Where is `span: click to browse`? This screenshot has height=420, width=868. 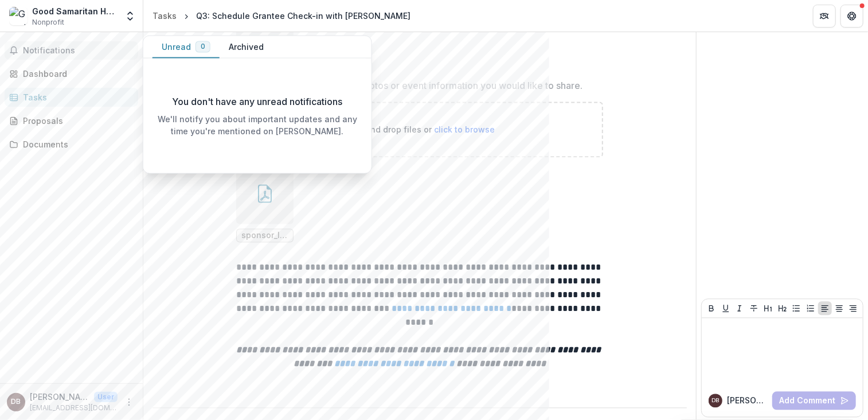
span: click to browse is located at coordinates (465, 129).